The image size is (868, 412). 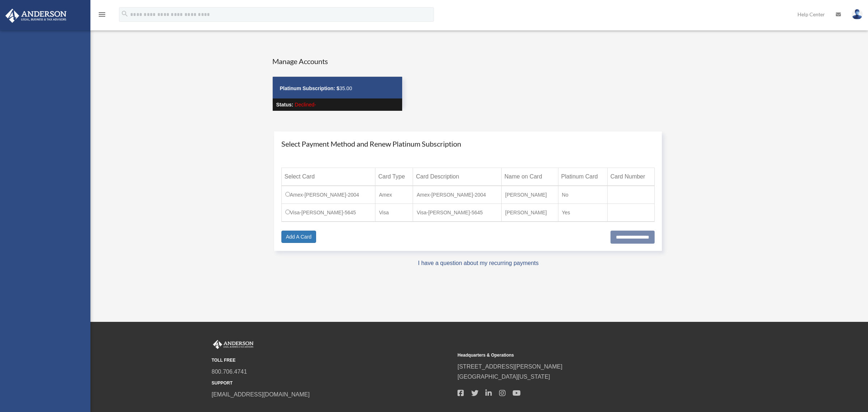 What do you see at coordinates (630, 177) in the screenshot?
I see `th: Card Number` at bounding box center [630, 177].